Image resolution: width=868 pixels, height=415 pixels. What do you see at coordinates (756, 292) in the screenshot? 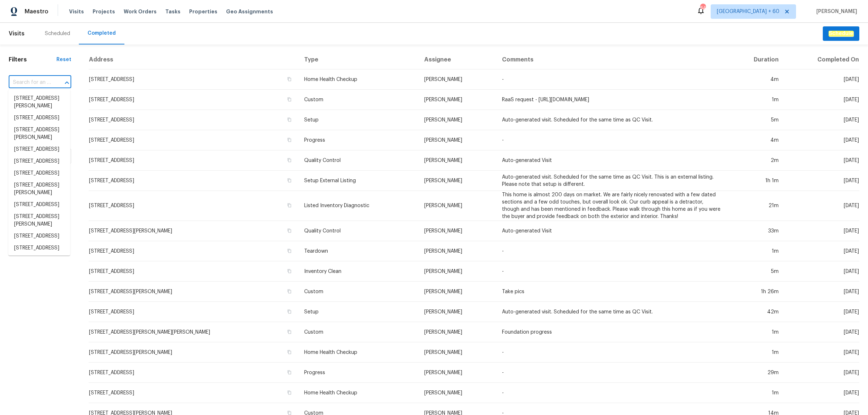
I see `td: 1h 26m` at bounding box center [756, 292].